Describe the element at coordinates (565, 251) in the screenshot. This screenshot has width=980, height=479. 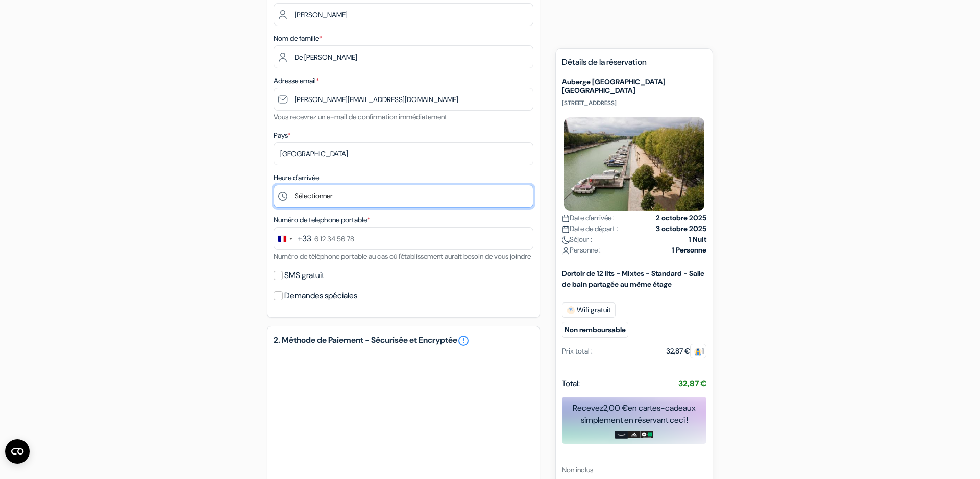
I see `img: user_icon.svg` at that location.